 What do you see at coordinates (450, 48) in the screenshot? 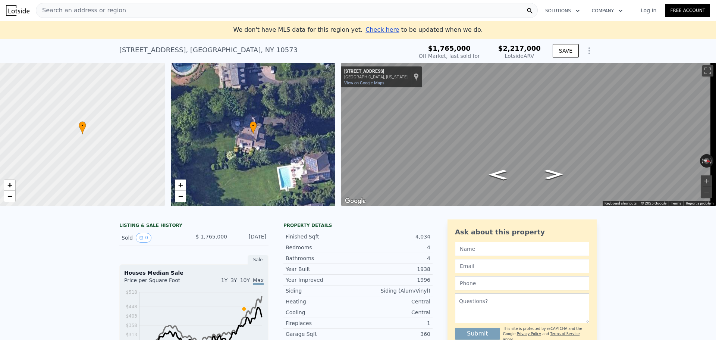
I see `span: $1,765,000` at bounding box center [450, 48].